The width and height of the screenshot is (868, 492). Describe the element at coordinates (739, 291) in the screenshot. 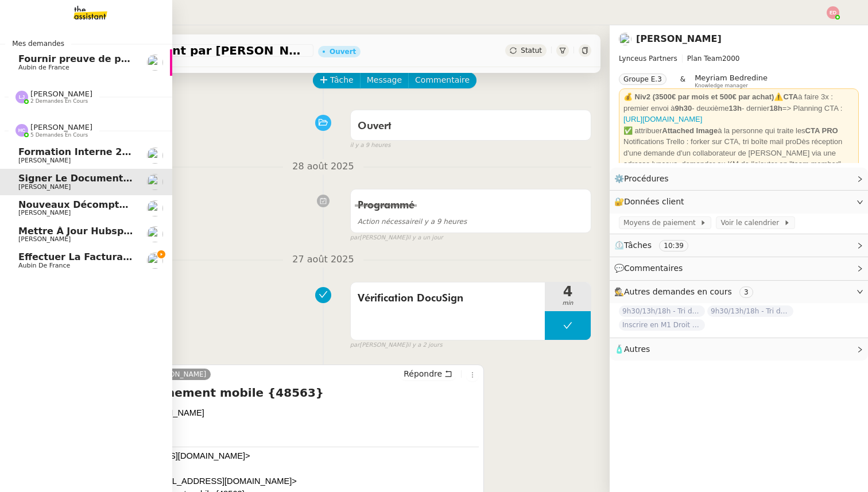

I see `div: 🕵️Autres demandes en cours 3` at that location.